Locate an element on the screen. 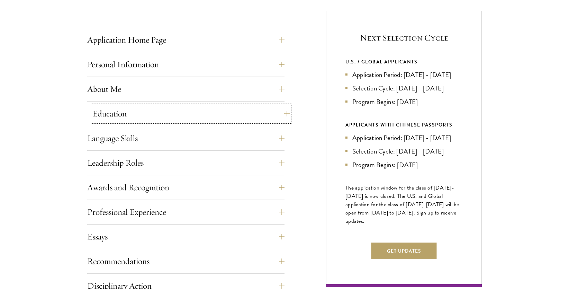 The height and width of the screenshot is (289, 569). button: Recommendations is located at coordinates (186, 261).